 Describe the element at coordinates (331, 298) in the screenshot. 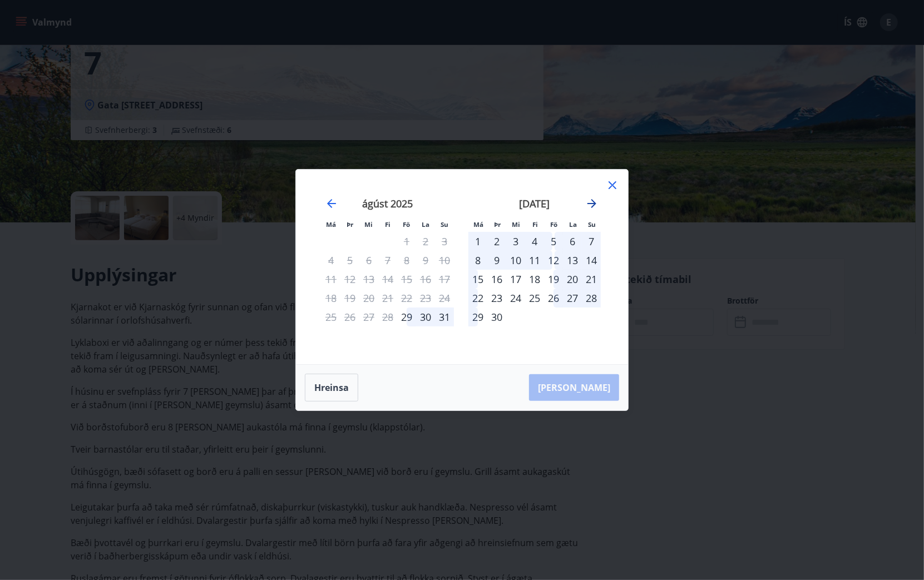

I see `td: Not available. mánudagur, 18. ágúst 2025` at that location.